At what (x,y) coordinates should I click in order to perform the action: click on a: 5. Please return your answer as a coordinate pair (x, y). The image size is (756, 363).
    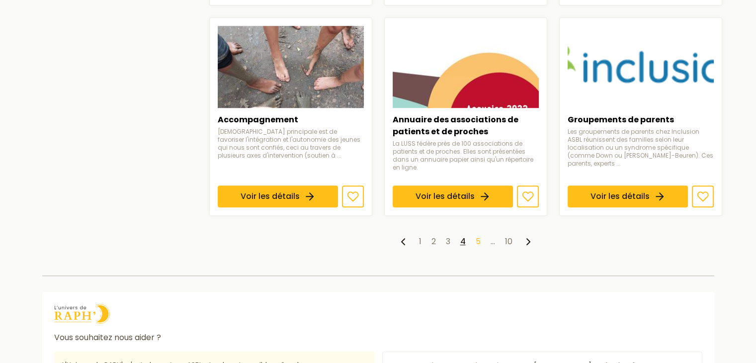
    Looking at the image, I should click on (478, 241).